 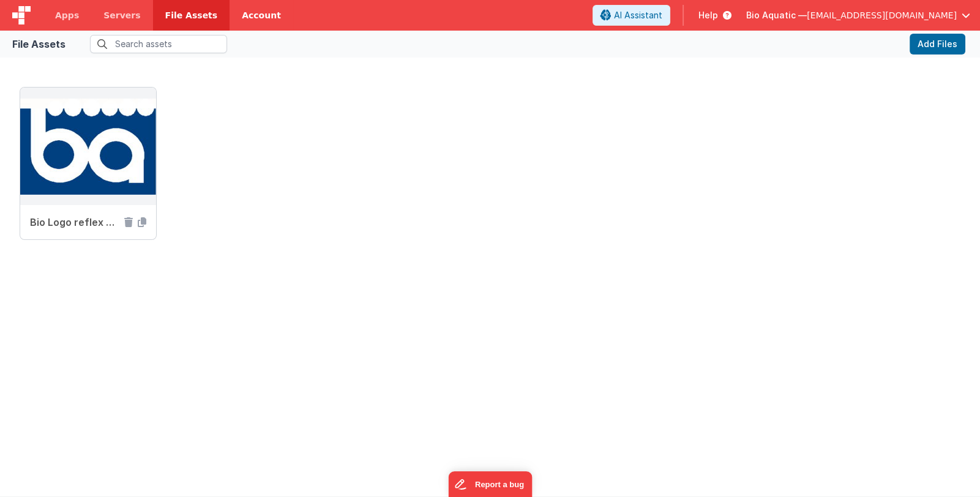 I want to click on button: AI Assistant, so click(x=631, y=15).